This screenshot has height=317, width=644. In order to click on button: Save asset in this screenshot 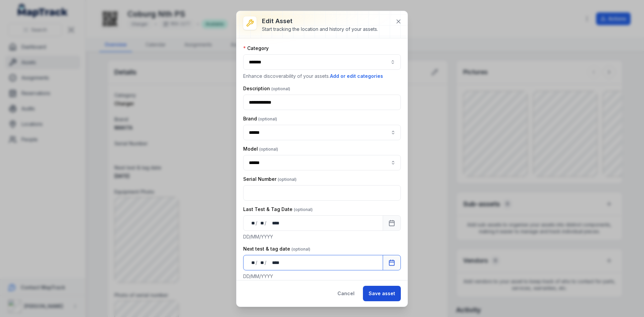, I will do `click(382, 293)`.